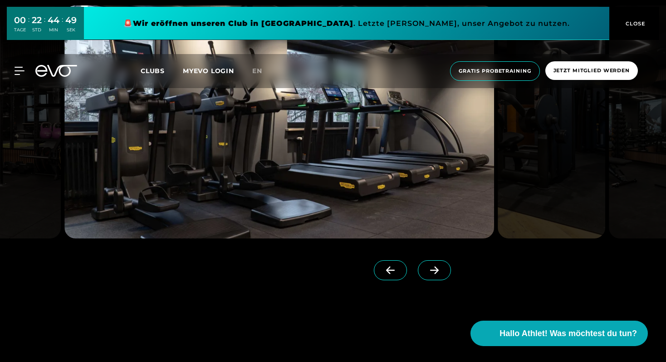 The image size is (666, 362). Describe the element at coordinates (568, 333) in the screenshot. I see `span: Hallo Athlet! Was möchtest du tun?` at that location.